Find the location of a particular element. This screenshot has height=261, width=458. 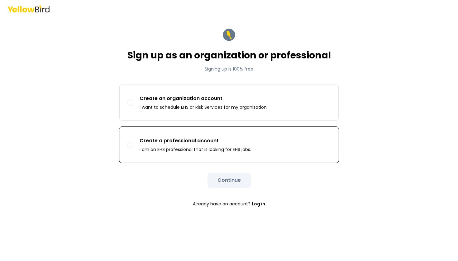

button: Create a professional accountI am an EHS professional that is looking for EHS jobs. is located at coordinates (130, 145).